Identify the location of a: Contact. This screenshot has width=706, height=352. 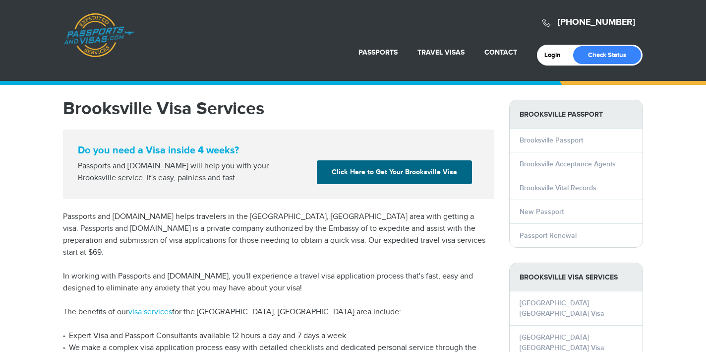
(501, 52).